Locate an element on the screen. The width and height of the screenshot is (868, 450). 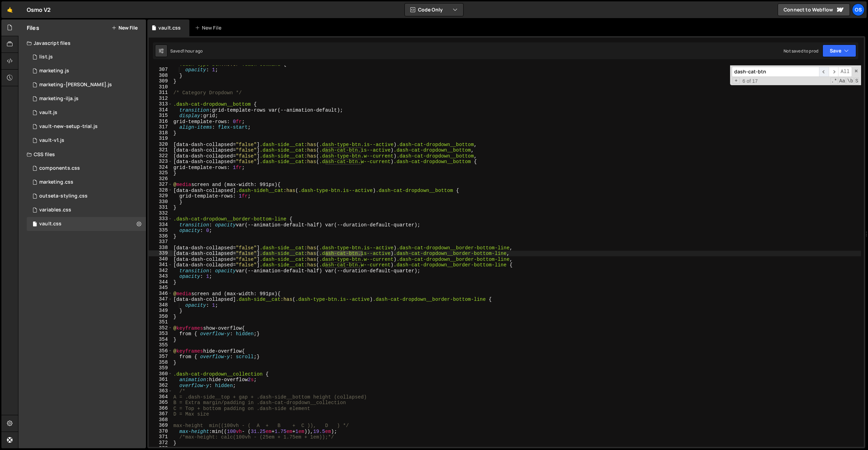
div: 318 is located at coordinates (160, 133).